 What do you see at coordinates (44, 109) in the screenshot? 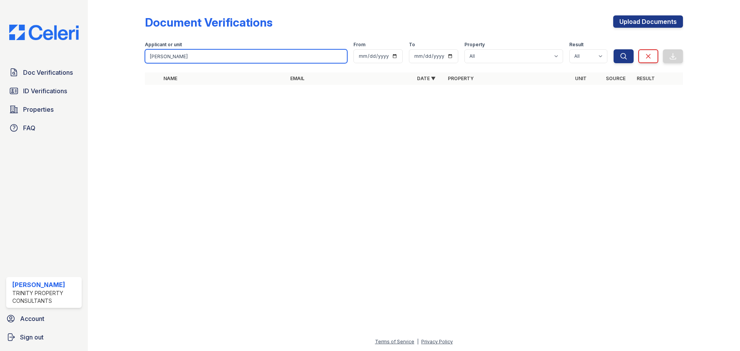
I see `a: Properties` at bounding box center [44, 109].